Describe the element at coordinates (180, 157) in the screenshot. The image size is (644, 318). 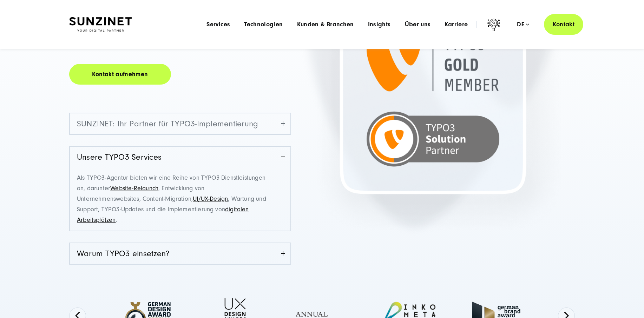
I see `a: Unsere TYPO3 Services` at that location.